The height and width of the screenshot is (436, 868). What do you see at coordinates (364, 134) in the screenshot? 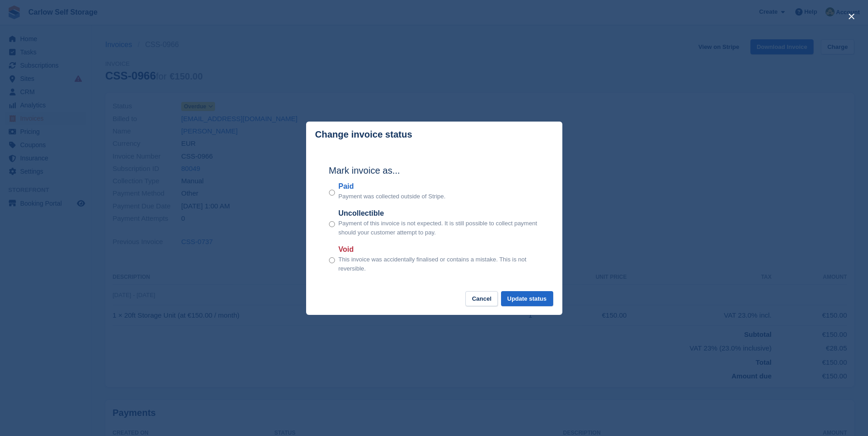
I see `p: Change invoice status` at bounding box center [364, 134].